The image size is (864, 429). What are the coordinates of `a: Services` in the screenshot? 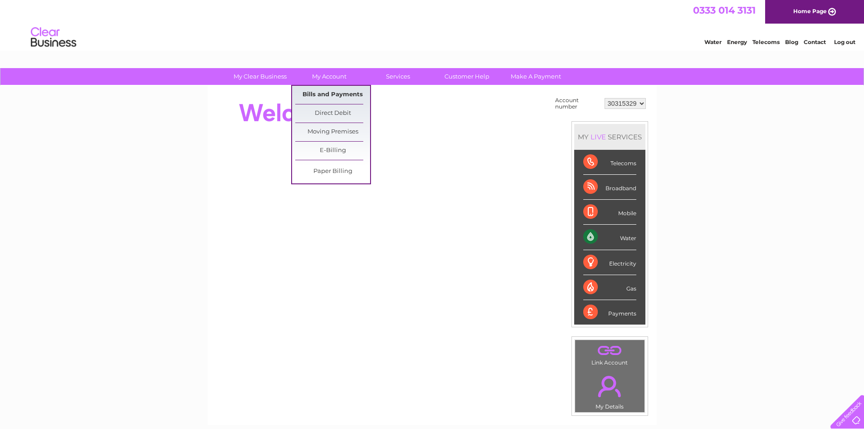 It's located at (398, 76).